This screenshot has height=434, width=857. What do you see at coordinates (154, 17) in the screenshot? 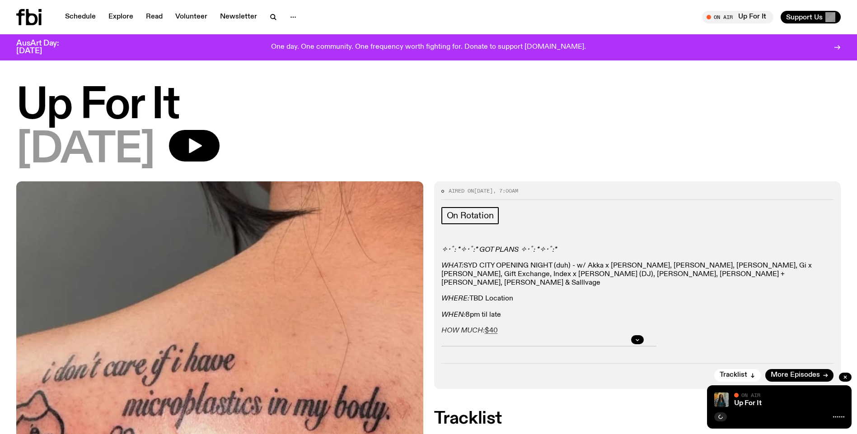
I see `a: Read` at bounding box center [154, 17].